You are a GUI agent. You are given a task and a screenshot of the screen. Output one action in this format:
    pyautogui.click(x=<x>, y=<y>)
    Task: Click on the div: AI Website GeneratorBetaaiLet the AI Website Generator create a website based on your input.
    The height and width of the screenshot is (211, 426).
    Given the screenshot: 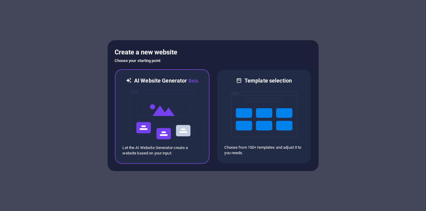 What is the action you would take?
    pyautogui.click(x=162, y=116)
    